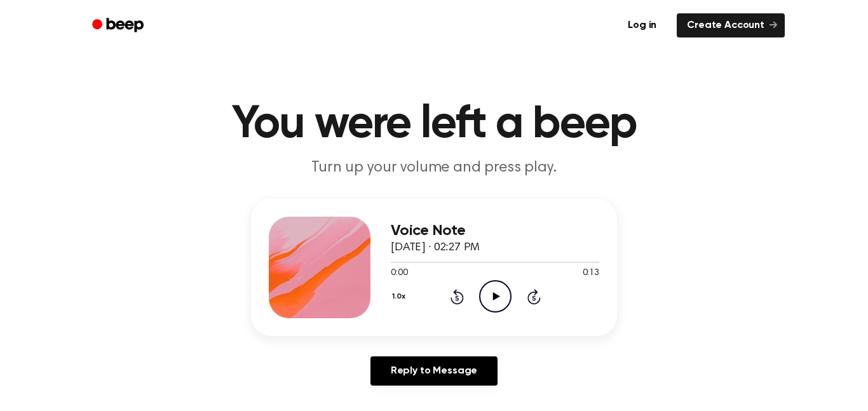 This screenshot has width=868, height=411. I want to click on a: Log in, so click(641, 25).